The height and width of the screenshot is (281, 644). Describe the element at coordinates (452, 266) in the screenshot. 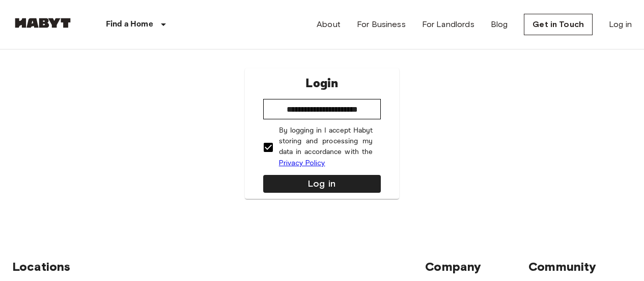

I see `span: Company` at that location.